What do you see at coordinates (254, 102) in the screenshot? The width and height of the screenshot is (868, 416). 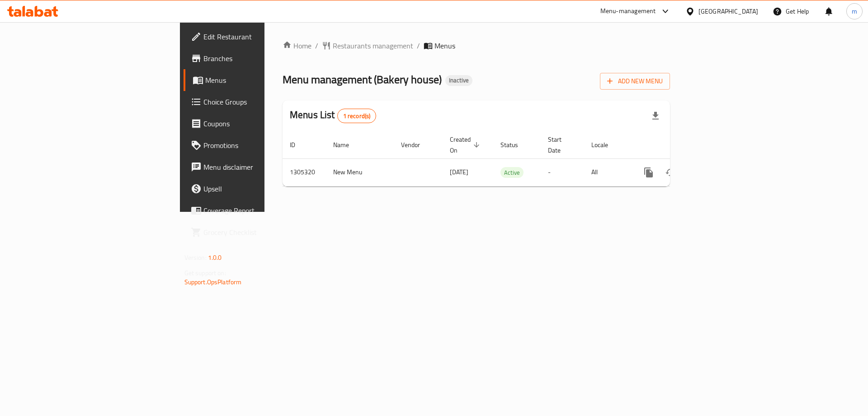 I see `a: Choice Groups` at bounding box center [254, 102].